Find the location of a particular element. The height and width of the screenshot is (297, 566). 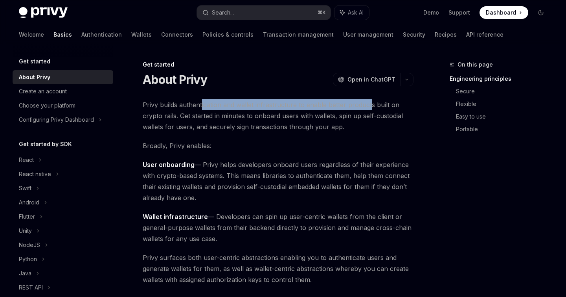

a: Transaction management is located at coordinates (299, 35).